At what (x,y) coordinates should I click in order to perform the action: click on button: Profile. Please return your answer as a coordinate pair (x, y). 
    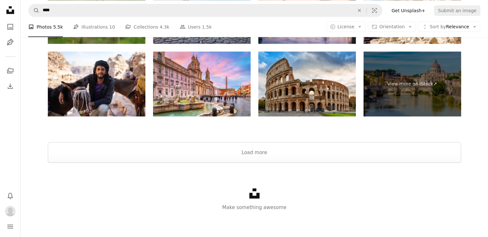
    Looking at the image, I should click on (10, 211).